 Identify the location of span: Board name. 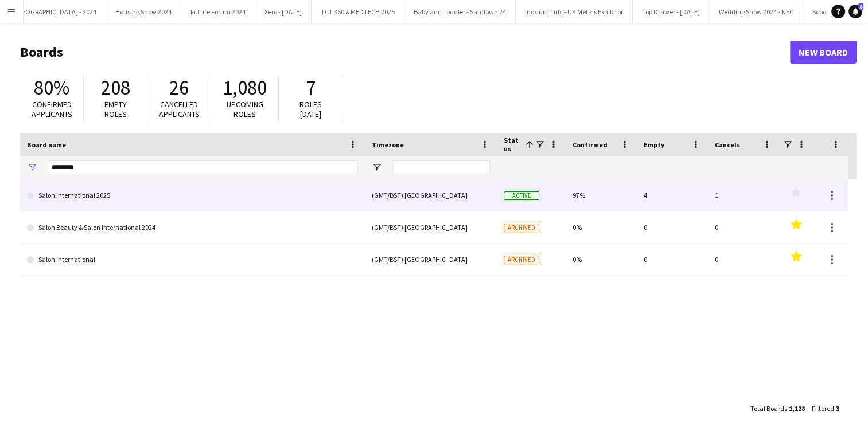
(46, 145).